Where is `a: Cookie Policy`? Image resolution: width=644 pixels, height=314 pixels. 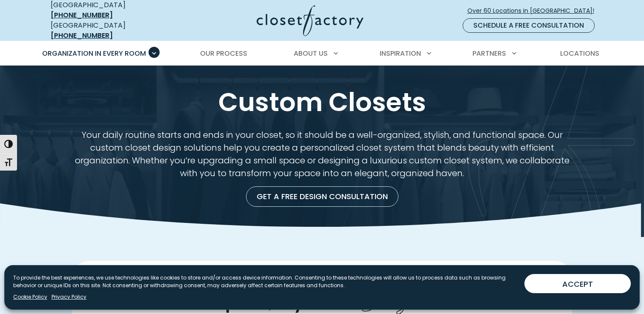
a: Cookie Policy is located at coordinates (30, 297).